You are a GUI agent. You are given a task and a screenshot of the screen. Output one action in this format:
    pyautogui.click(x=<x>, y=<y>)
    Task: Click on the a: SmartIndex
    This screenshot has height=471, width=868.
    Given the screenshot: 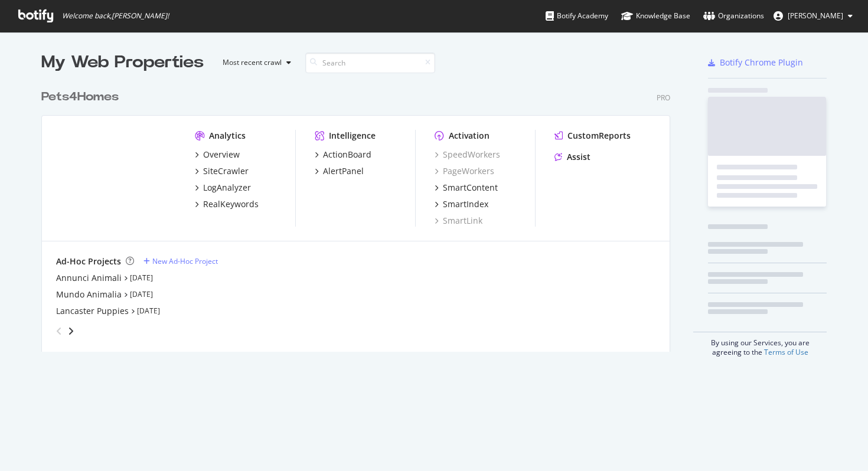 What is the action you would take?
    pyautogui.click(x=461, y=204)
    